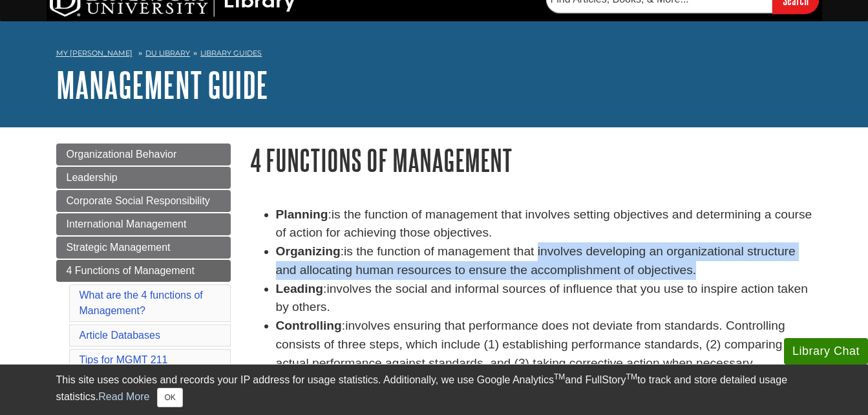  I want to click on a: Tips for MGMT 211 Assignment, so click(123, 367).